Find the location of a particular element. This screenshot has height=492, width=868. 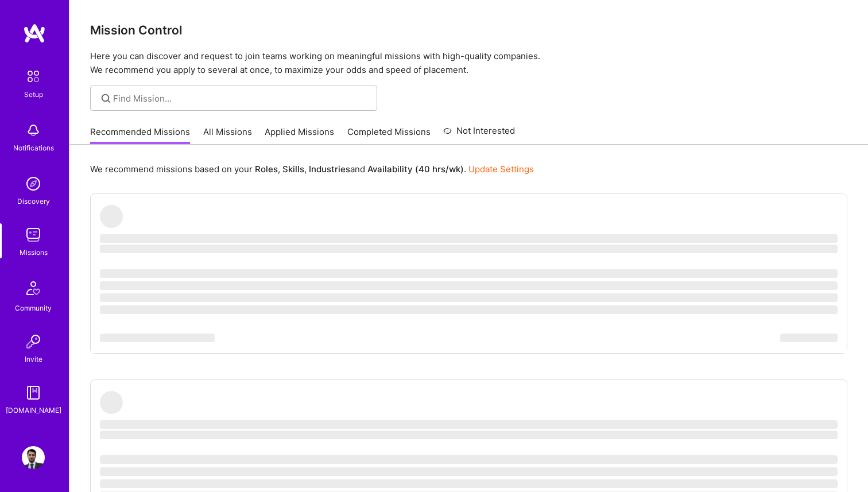

input: Find Mission... is located at coordinates (240, 98).